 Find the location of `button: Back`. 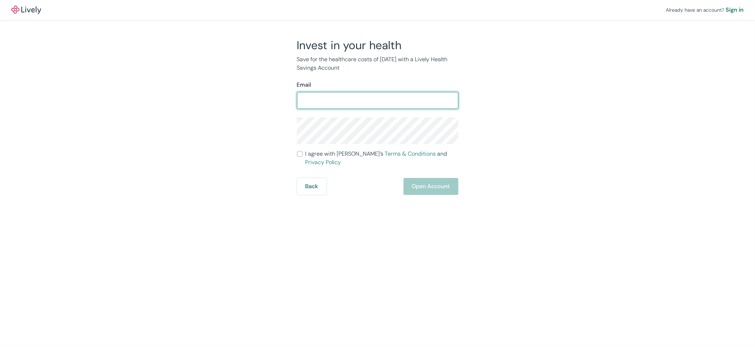

button: Back is located at coordinates (312, 187).